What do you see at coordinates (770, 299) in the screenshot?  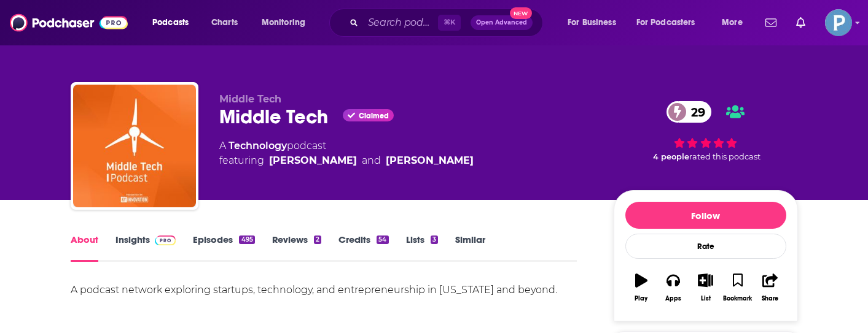 I see `div: Share` at bounding box center [770, 299].